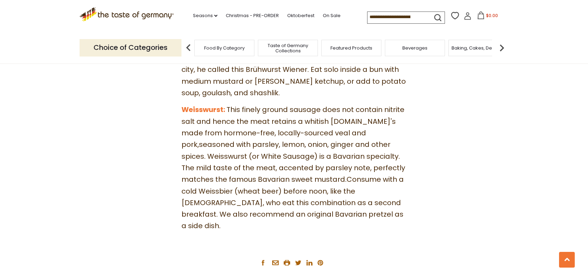  Describe the element at coordinates (487, 17) in the screenshot. I see `button: $0.00` at that location.